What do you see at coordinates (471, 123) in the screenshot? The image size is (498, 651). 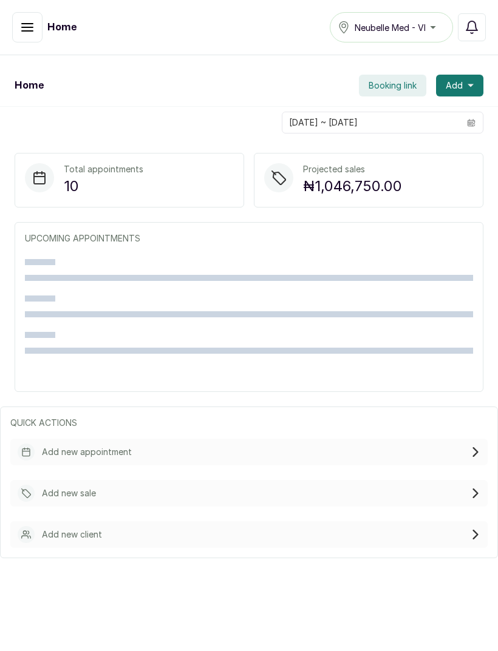 I see `svg: calendar` at bounding box center [471, 123].